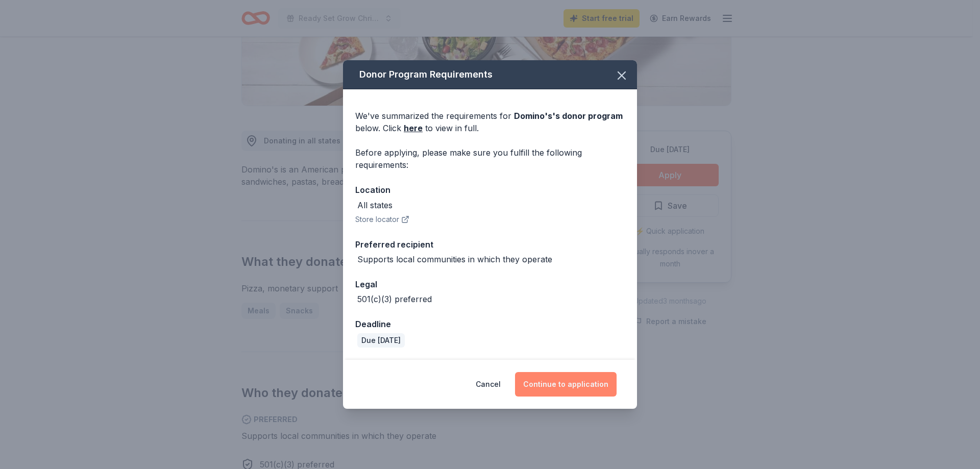 The height and width of the screenshot is (469, 980). I want to click on div: Before applying, please make sure you fulfill the following requirements:, so click(490, 159).